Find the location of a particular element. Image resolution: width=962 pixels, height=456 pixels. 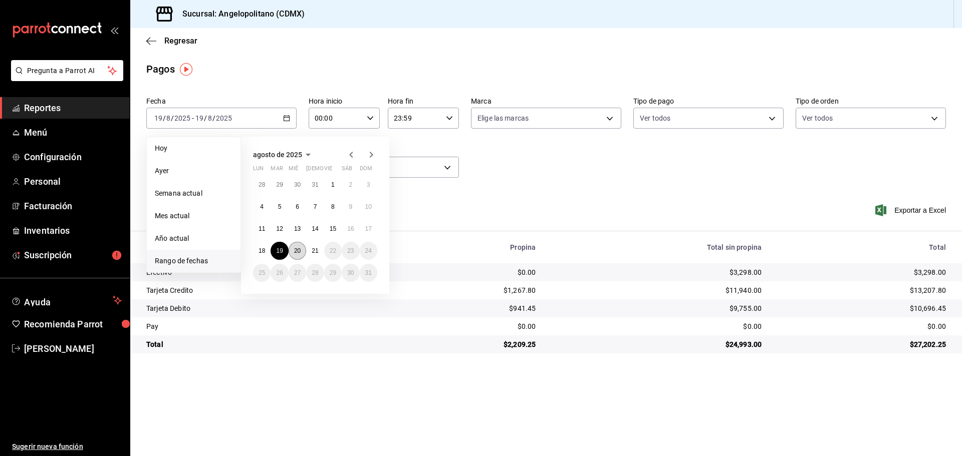

abbr: 4 de agosto de 2025 is located at coordinates (262, 207).